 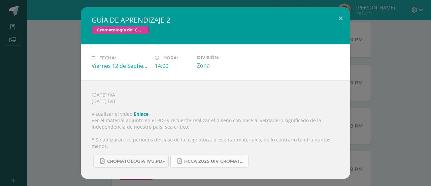 I want to click on span: Cromatología del Color, so click(x=120, y=30).